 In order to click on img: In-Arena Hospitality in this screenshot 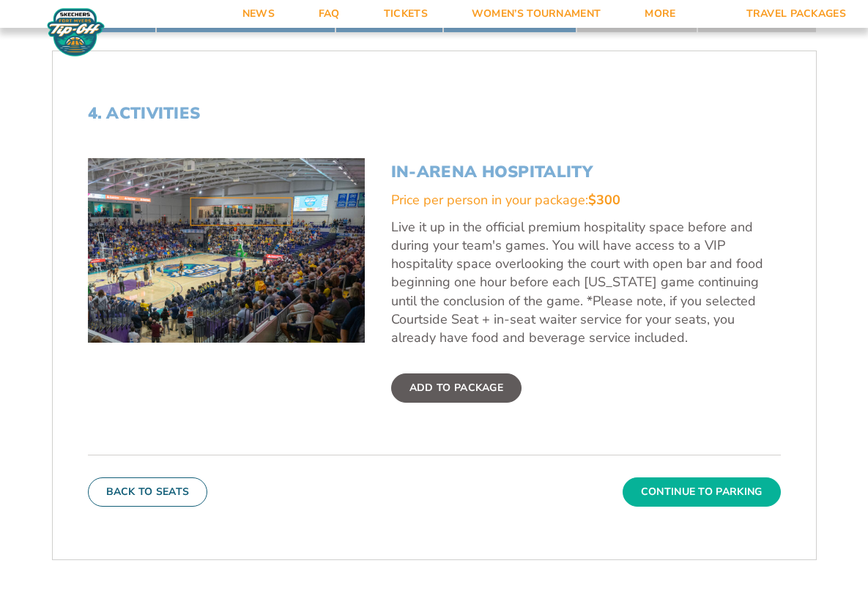, I will do `click(226, 250)`.